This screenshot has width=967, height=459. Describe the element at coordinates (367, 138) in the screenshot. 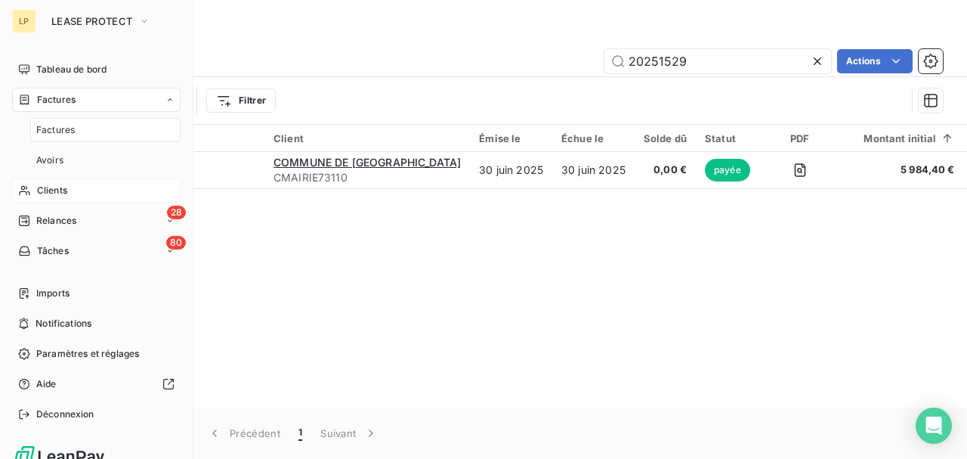

I see `div: Client` at that location.